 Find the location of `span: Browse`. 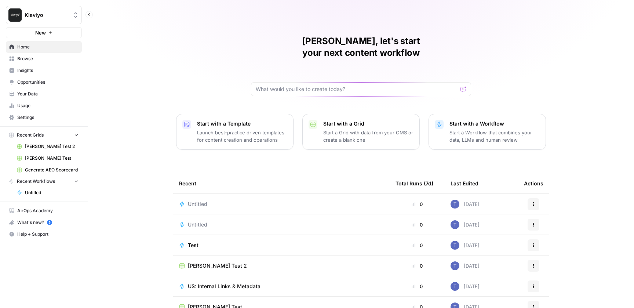

span: Browse is located at coordinates (48, 59).